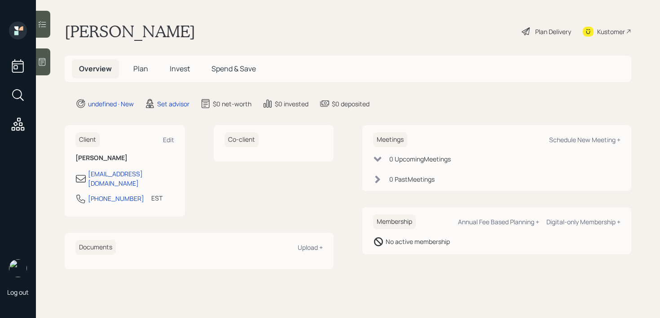  Describe the element at coordinates (95, 69) in the screenshot. I see `span: Overview` at that location.